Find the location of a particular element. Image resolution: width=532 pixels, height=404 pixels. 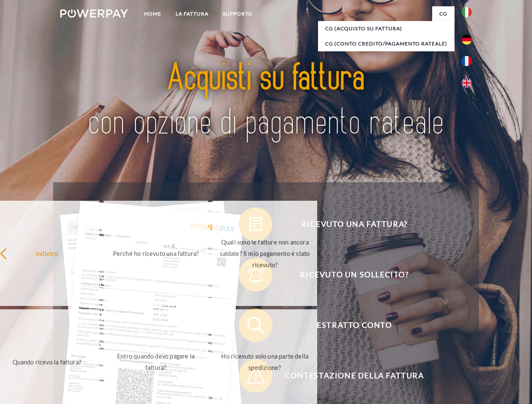

span: Estratto conto is located at coordinates (354, 325).